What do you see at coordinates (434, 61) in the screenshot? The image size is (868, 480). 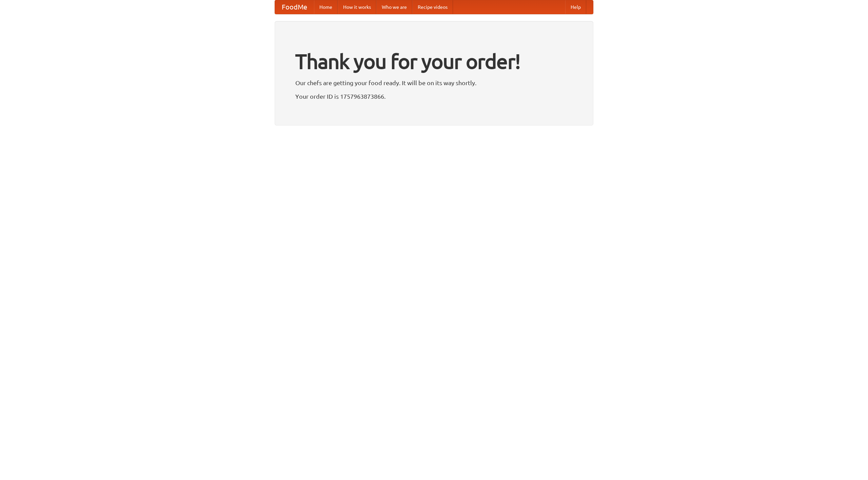 I see `h1: Thank you for your order!` at bounding box center [434, 61].